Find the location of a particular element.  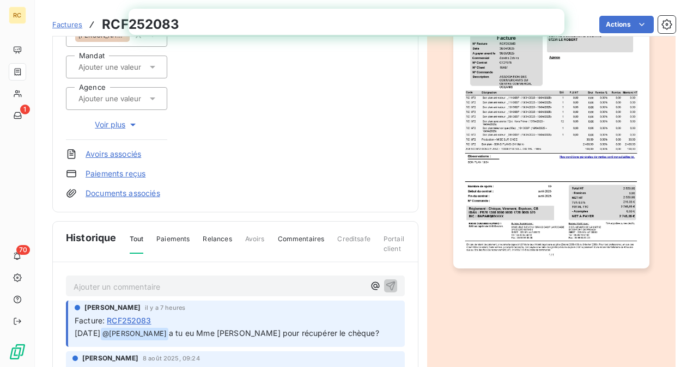

span: Avoirs is located at coordinates (255, 243).